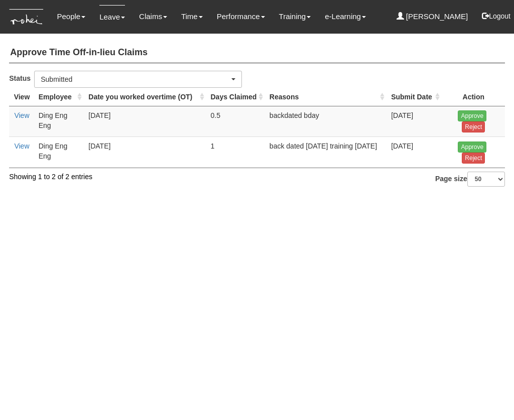 This screenshot has height=420, width=514. Describe the element at coordinates (236, 152) in the screenshot. I see `td: 1` at that location.